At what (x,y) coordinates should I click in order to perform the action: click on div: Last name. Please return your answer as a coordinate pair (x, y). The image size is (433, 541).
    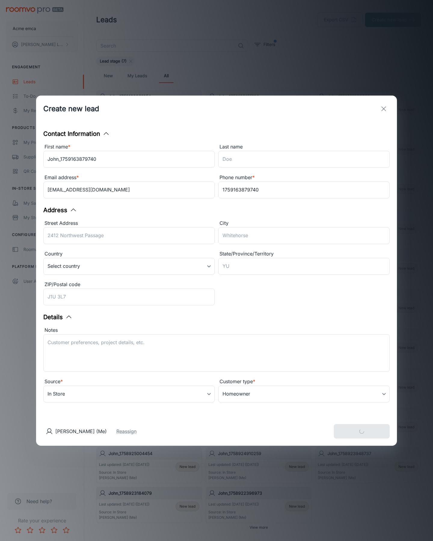
    Looking at the image, I should click on (304, 147).